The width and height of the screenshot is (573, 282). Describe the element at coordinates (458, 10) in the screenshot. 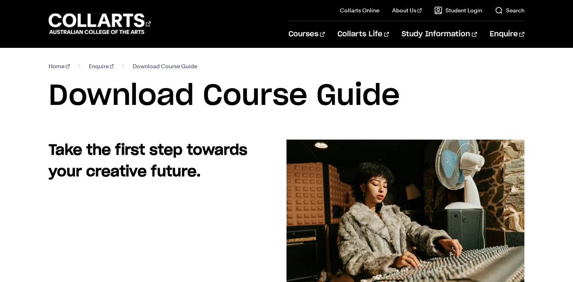

I see `a: Student Login` at that location.